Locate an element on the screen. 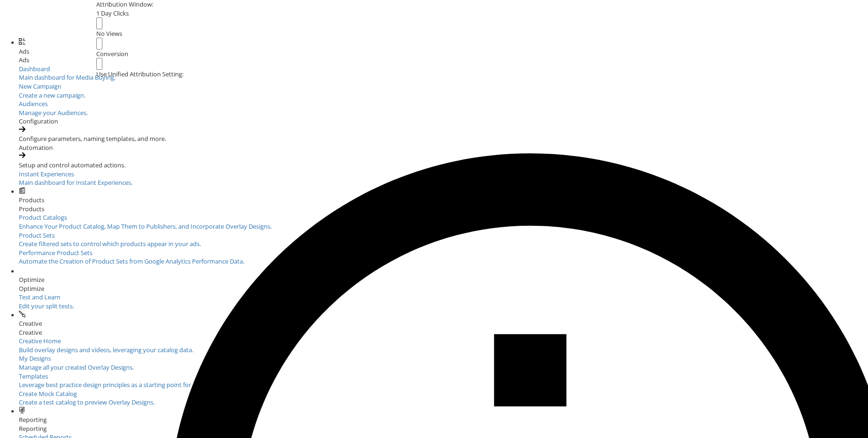  a: My DesignsManage all your created Overlay Designs. is located at coordinates (444, 363).